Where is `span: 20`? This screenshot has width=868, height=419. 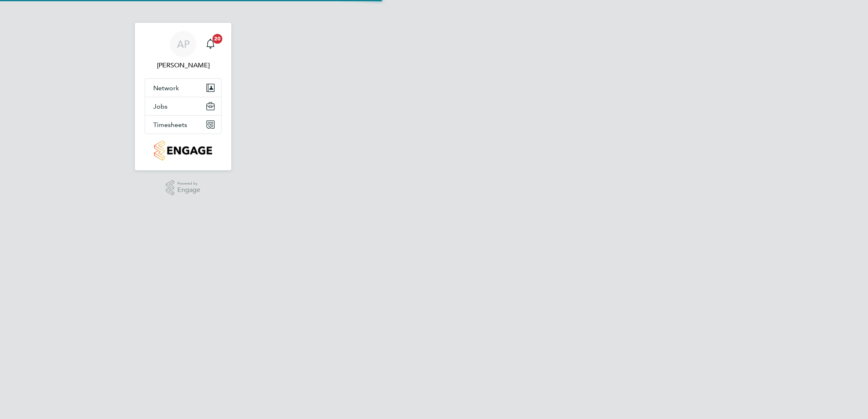 span: 20 is located at coordinates (217, 39).